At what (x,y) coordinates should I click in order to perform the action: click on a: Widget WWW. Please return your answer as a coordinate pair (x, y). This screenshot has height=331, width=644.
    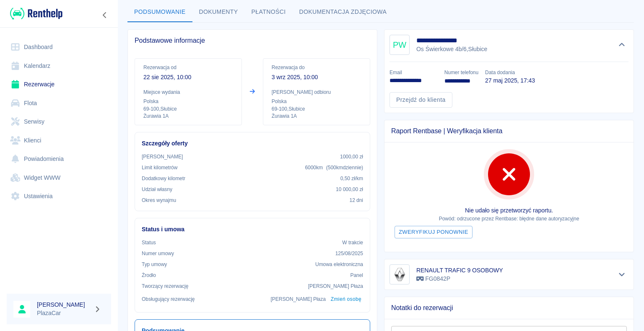
    Looking at the image, I should click on (59, 177).